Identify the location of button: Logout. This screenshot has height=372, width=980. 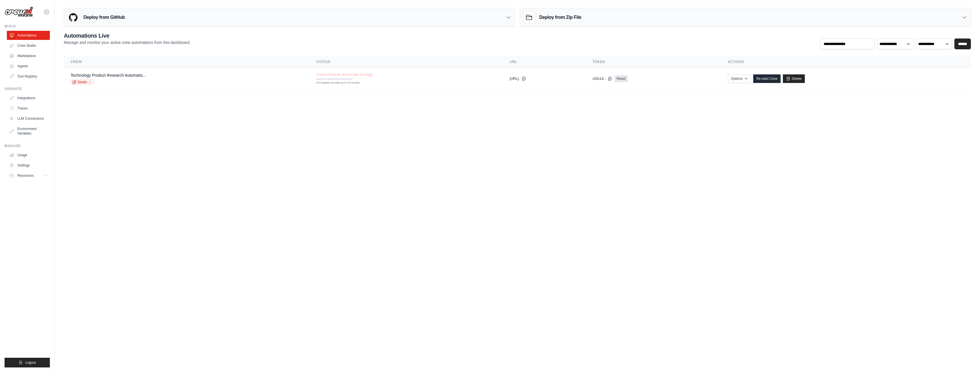
(27, 362).